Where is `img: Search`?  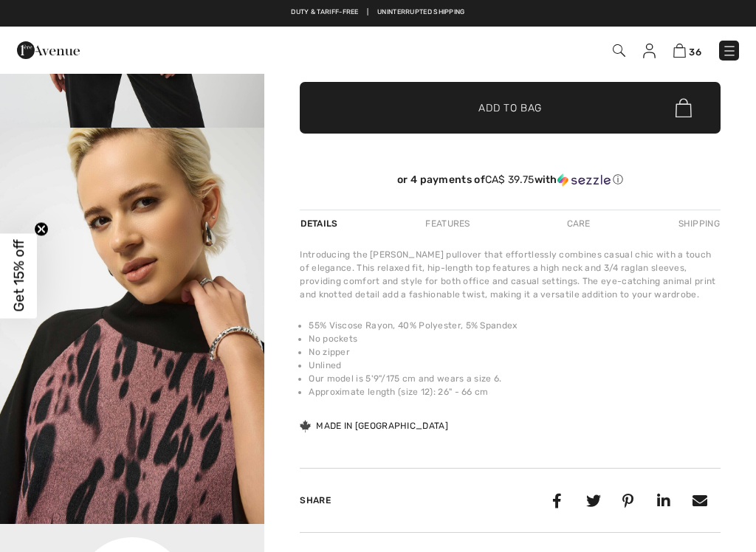 img: Search is located at coordinates (619, 50).